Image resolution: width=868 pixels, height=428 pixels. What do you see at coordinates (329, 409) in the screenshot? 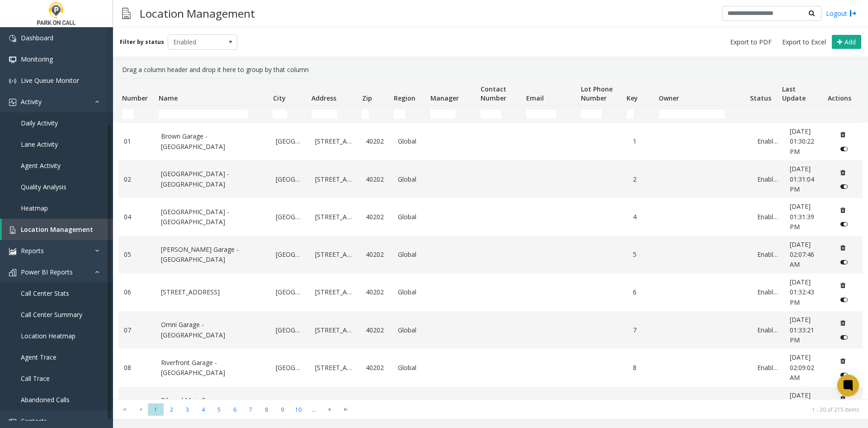
I see `span: Go to the next page` at bounding box center [329, 409].